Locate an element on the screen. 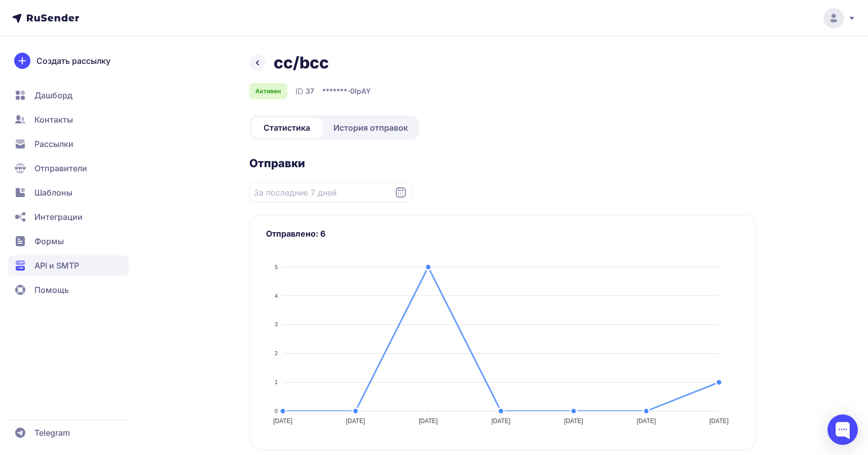 The height and width of the screenshot is (455, 868). span: 37 is located at coordinates (309, 92).